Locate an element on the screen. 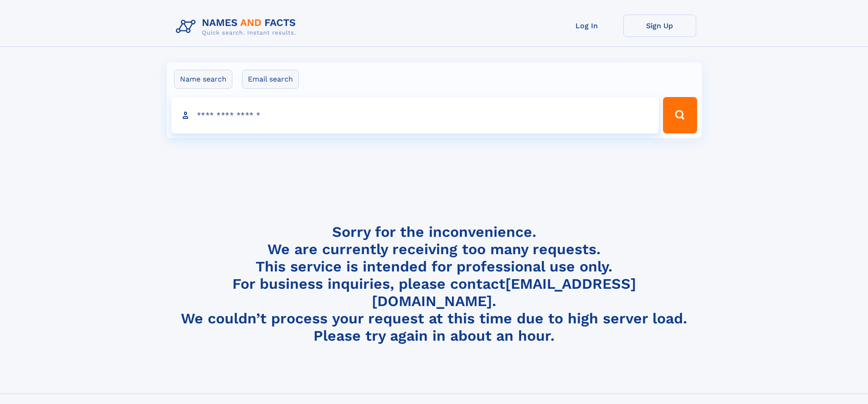  button: Search Button is located at coordinates (680, 115).